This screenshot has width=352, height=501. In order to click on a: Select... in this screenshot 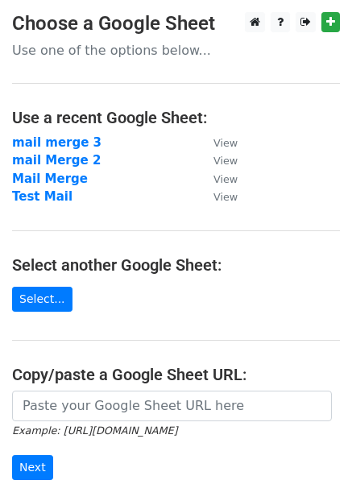, I will do `click(42, 299)`.